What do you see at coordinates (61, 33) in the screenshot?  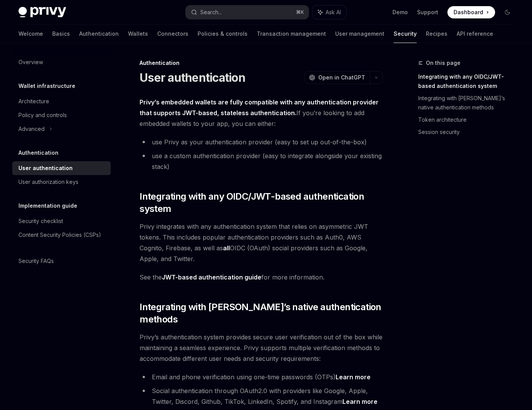 I see `a: Basics` at bounding box center [61, 33].